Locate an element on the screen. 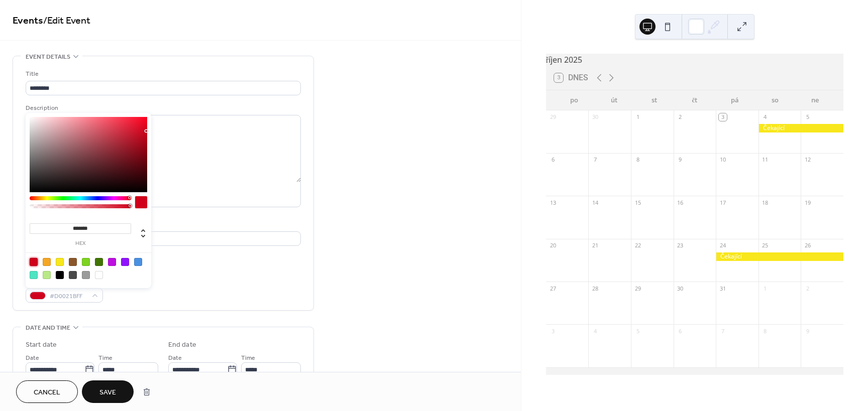 Image resolution: width=868 pixels, height=411 pixels. label: hex is located at coordinates (80, 243).